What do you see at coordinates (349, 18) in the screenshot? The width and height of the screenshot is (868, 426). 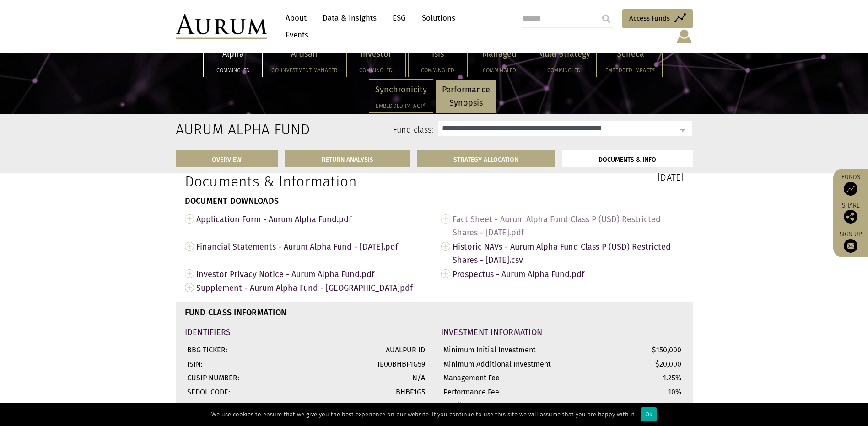 I see `a: Data & Insights` at bounding box center [349, 18].